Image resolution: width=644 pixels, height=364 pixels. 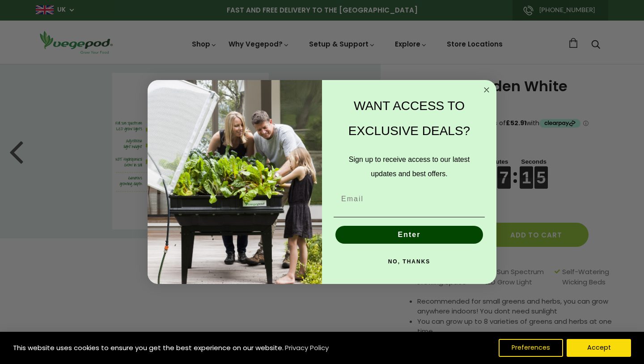 I want to click on button: Accept, so click(x=599, y=349).